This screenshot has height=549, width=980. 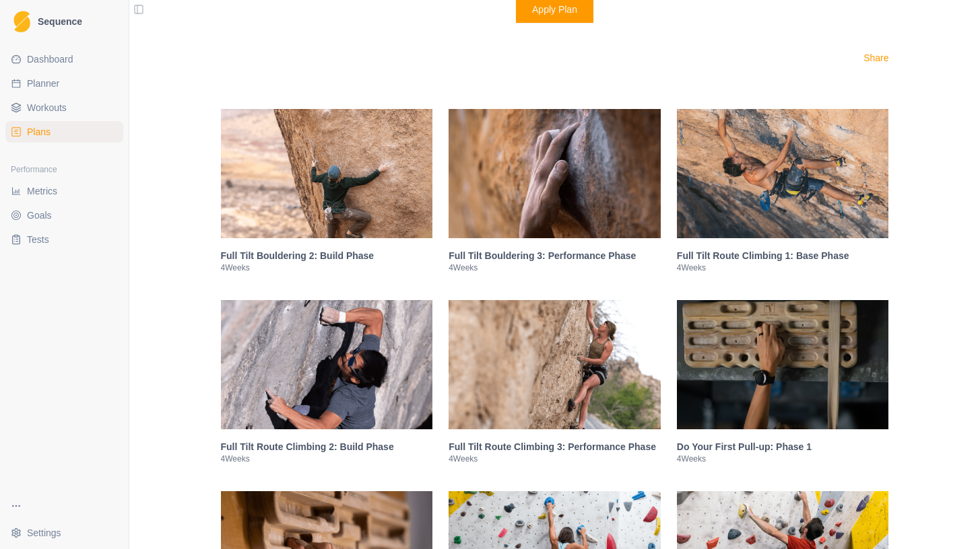 I want to click on a: Goals, so click(x=64, y=216).